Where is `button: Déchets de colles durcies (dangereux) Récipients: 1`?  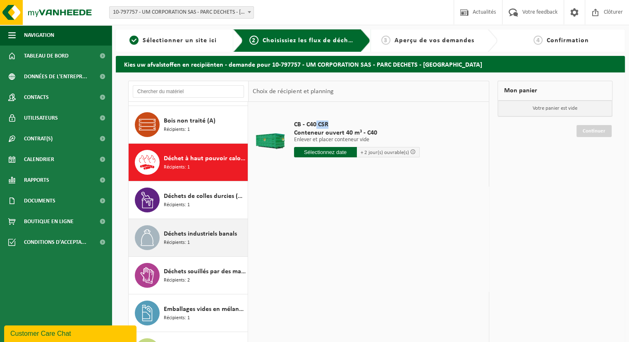
button: Déchets de colles durcies (dangereux) Récipients: 1 is located at coordinates (188, 200).